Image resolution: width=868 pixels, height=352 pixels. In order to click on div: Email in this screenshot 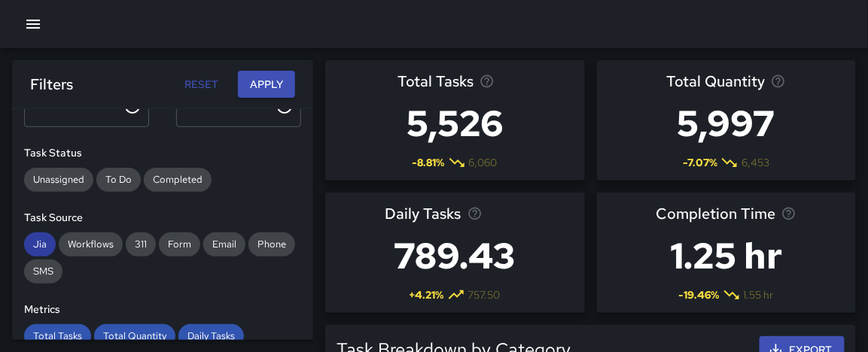, I will do `click(224, 245)`.